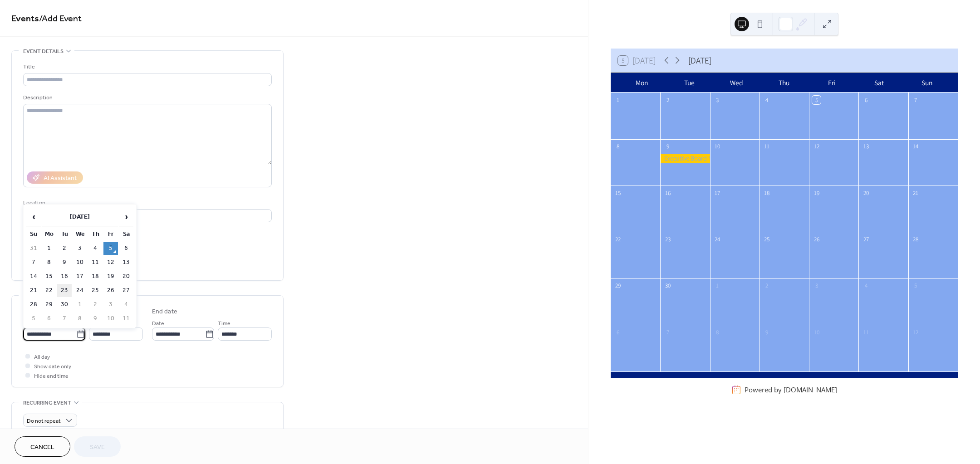 Image resolution: width=980 pixels, height=464 pixels. I want to click on th: We, so click(80, 234).